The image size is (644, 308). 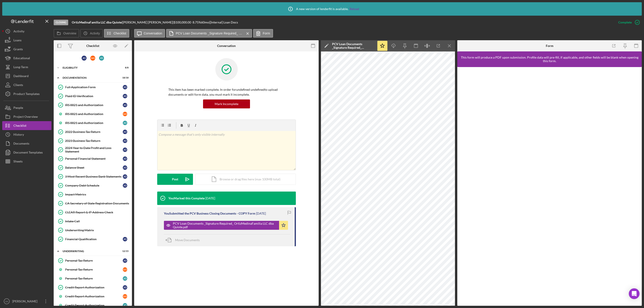 What do you see at coordinates (27, 117) in the screenshot?
I see `a: Project Overview` at bounding box center [27, 117].